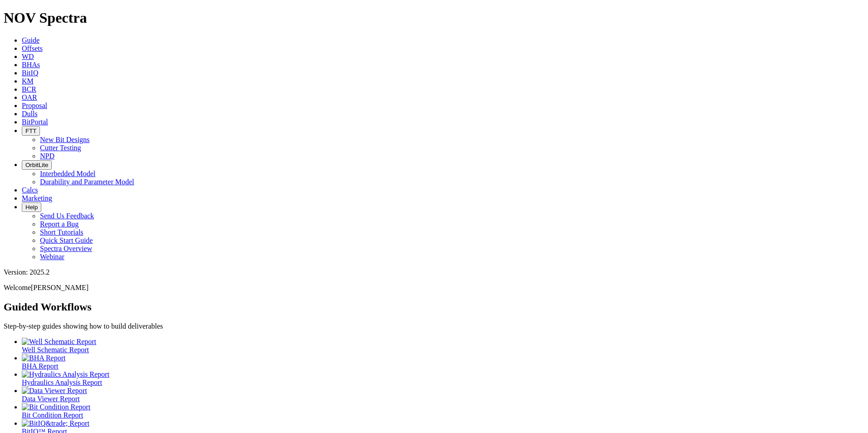 The image size is (868, 433). I want to click on span: BitIQ, so click(30, 73).